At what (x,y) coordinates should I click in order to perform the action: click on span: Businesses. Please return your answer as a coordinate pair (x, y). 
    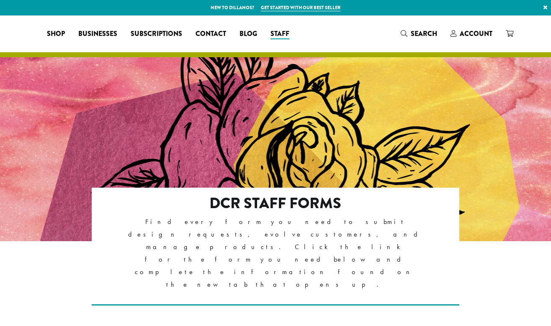
    Looking at the image, I should click on (97, 34).